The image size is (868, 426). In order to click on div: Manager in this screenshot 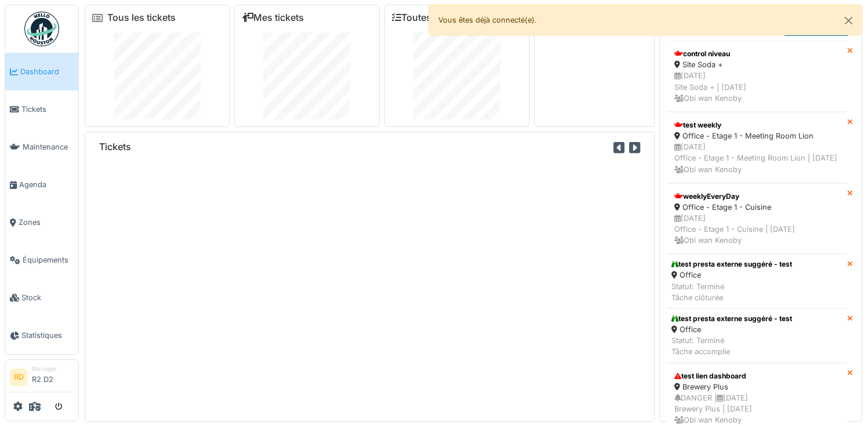, I will do `click(52, 368)`.